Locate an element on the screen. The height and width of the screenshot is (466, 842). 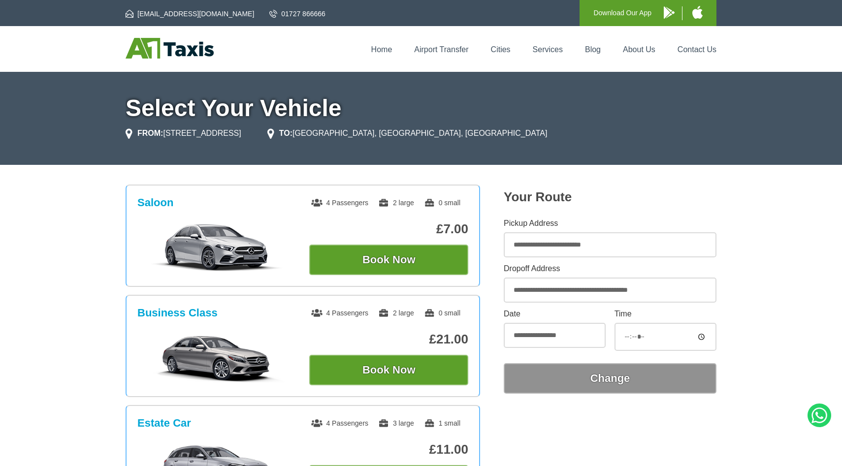
p: £21.00 is located at coordinates (388, 339).